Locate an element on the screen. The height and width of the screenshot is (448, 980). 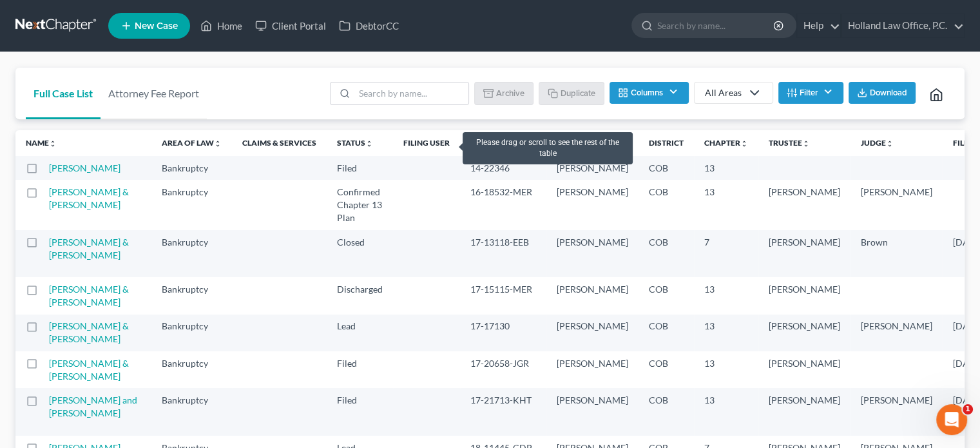
a: Chapterunfold_more is located at coordinates (726, 143).